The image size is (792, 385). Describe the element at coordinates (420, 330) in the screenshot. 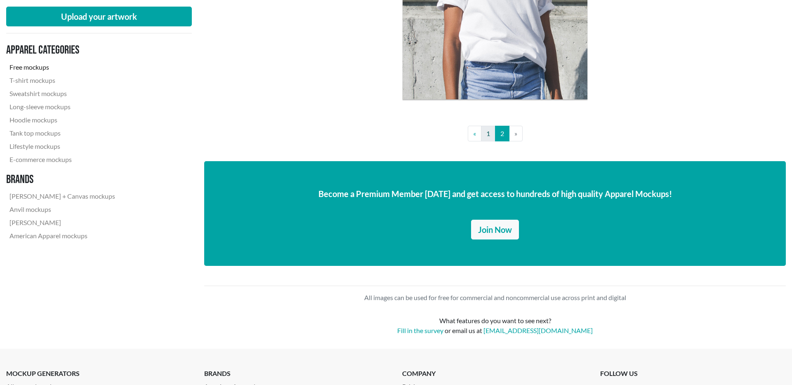

I see `a: Fill in the survey` at that location.